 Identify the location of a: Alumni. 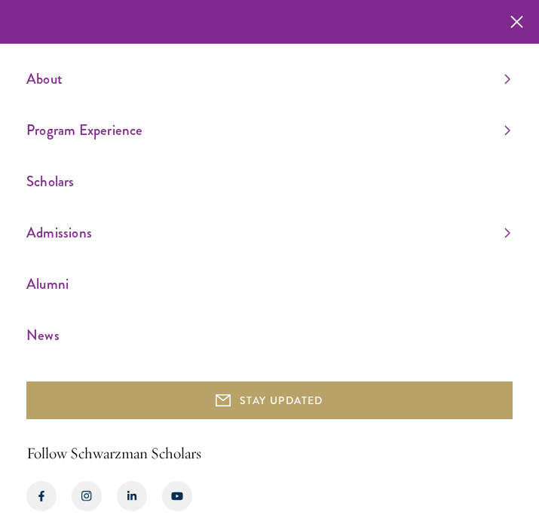
(268, 283).